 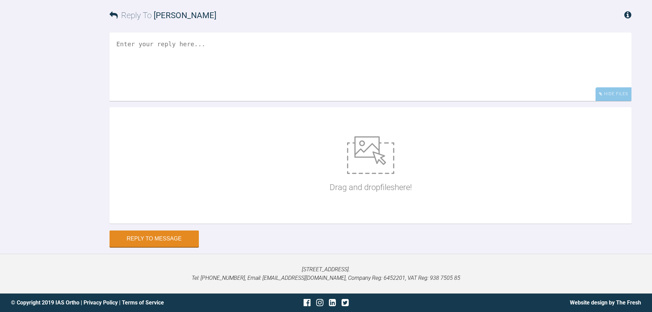 I want to click on a: Website design by The Fresh, so click(x=605, y=302).